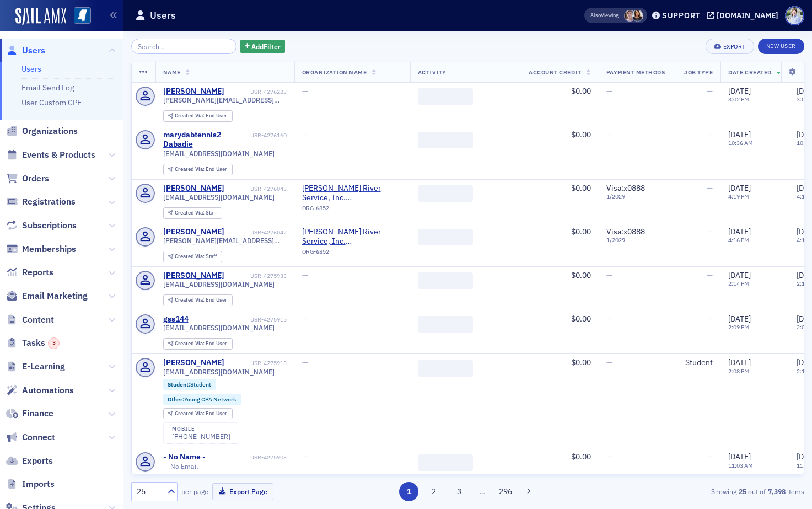 Image resolution: width=812 pixels, height=509 pixels. What do you see at coordinates (739, 196) in the screenshot?
I see `time: 4:19 PM` at bounding box center [739, 196].